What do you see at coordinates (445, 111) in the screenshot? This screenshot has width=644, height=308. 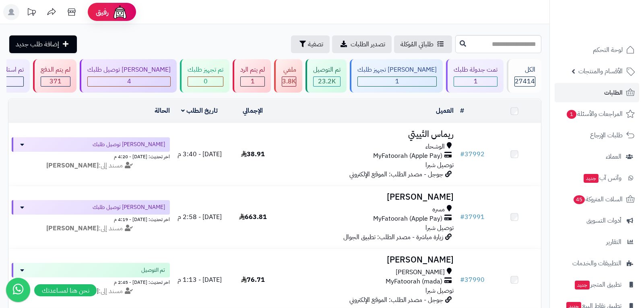 I see `a: العميل` at bounding box center [445, 111].